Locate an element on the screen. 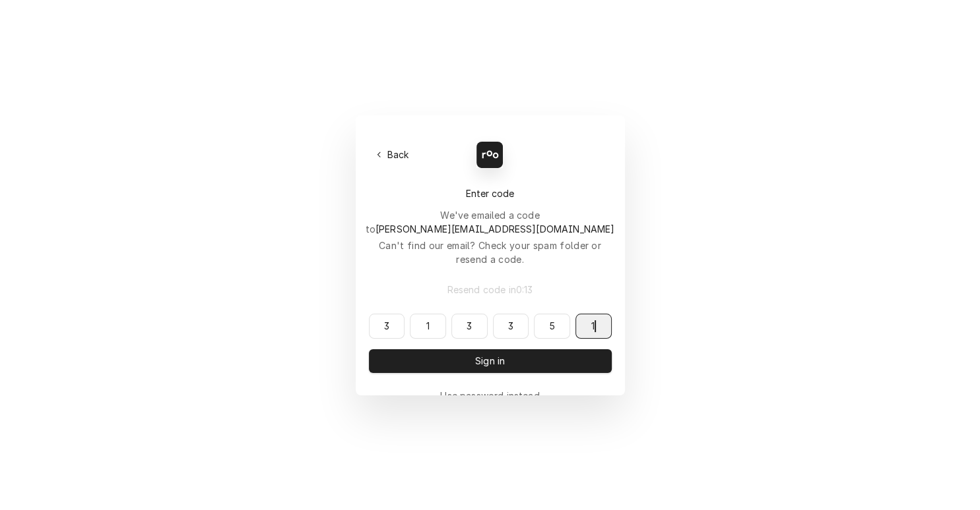  div: Can't find our email? Check your spam folder or resend a code. is located at coordinates (490, 253).